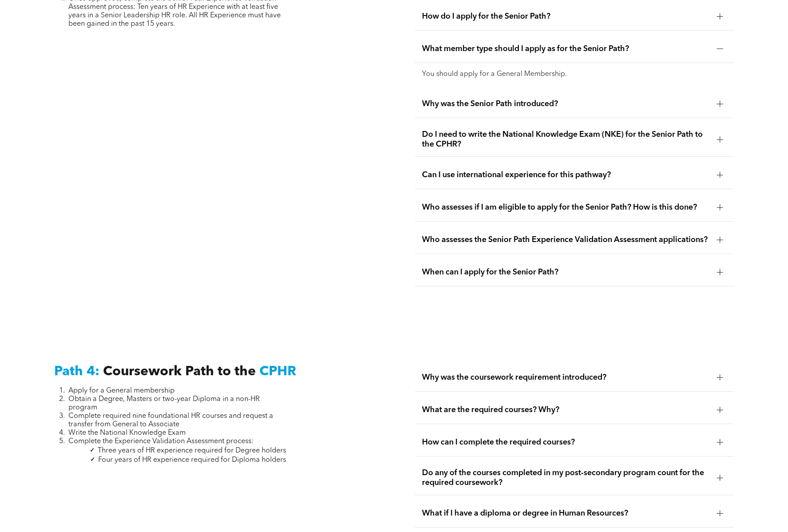 The height and width of the screenshot is (532, 788). What do you see at coordinates (127, 433) in the screenshot?
I see `span: Write the National Knowledge Exam` at bounding box center [127, 433].